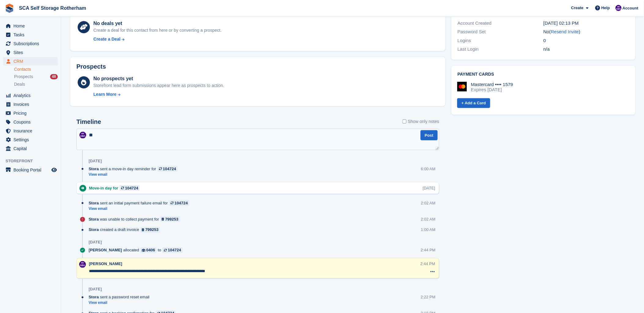 Image resolution: width=644 pixels, height=313 pixels. Describe the element at coordinates (159, 94) in the screenshot. I see `a: Learn More` at that location.